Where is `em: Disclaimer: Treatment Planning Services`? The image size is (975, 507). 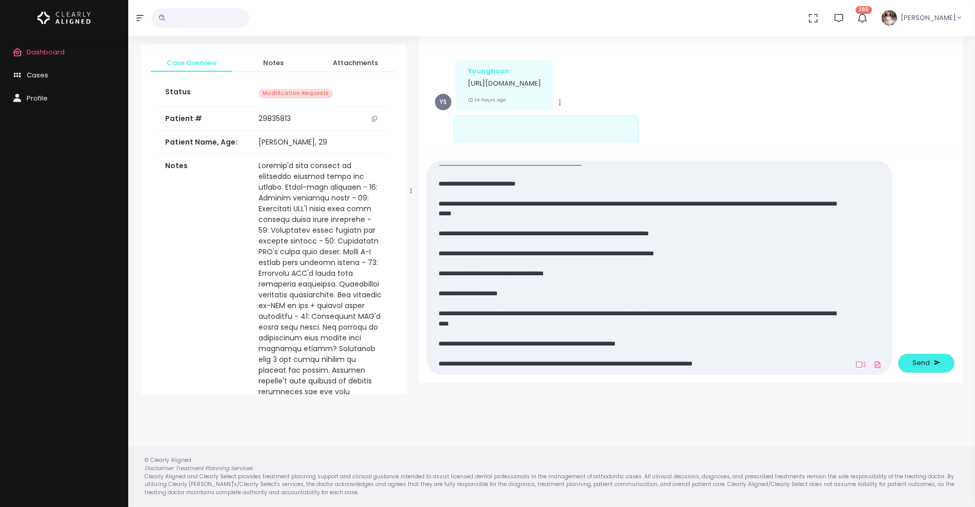
em: Disclaimer: Treatment Planning Services is located at coordinates (199, 468).